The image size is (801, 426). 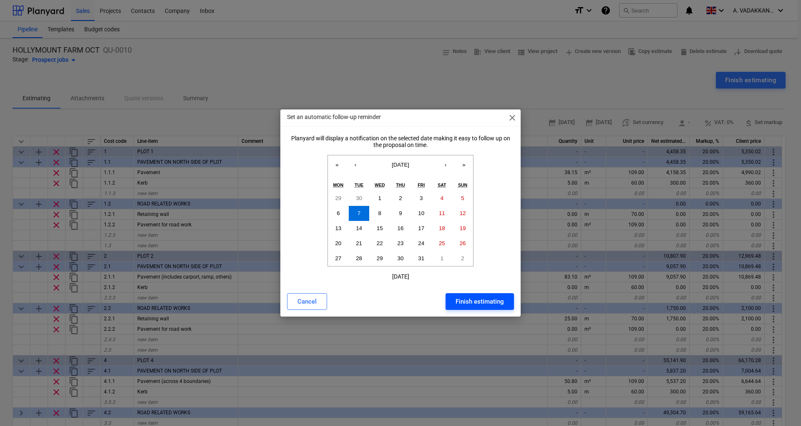 I want to click on button: October 10, 2025, so click(x=421, y=213).